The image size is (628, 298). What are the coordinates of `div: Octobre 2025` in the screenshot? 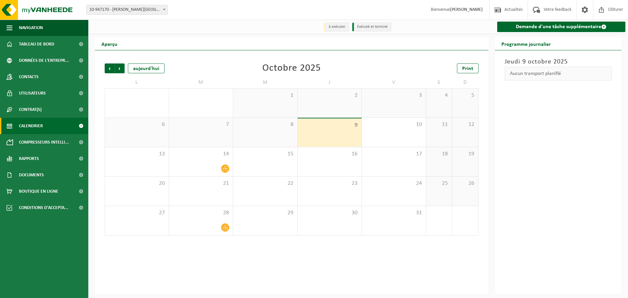 It's located at (291, 68).